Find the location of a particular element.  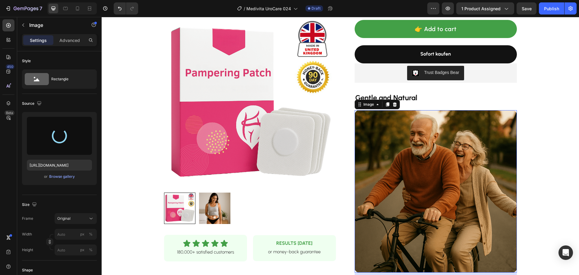

div: Open Intercom Messenger is located at coordinates (566, 252).